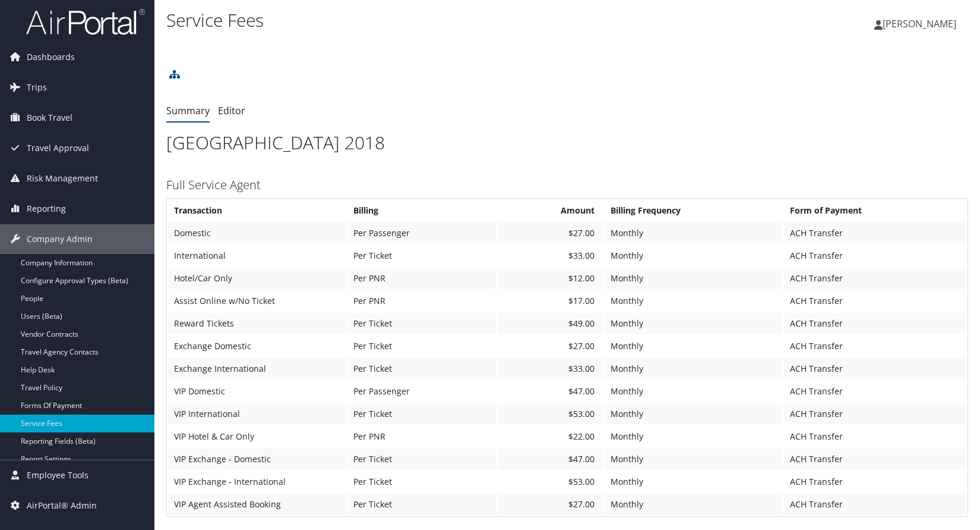  Describe the element at coordinates (37, 88) in the screenshot. I see `span: Trips` at that location.